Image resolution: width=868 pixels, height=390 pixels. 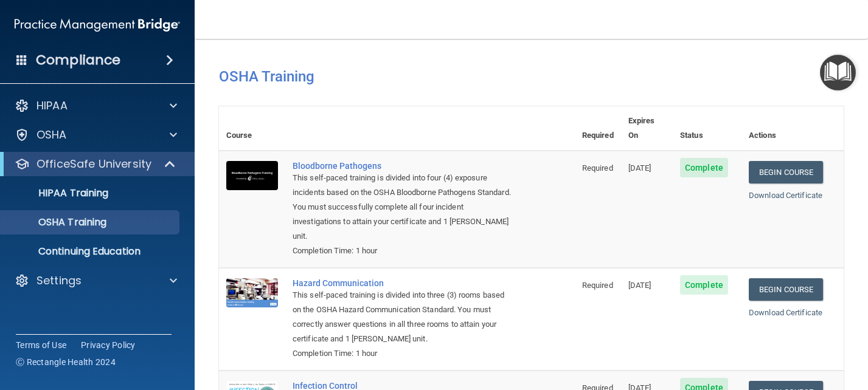 I want to click on a: Privacy Policy, so click(x=108, y=345).